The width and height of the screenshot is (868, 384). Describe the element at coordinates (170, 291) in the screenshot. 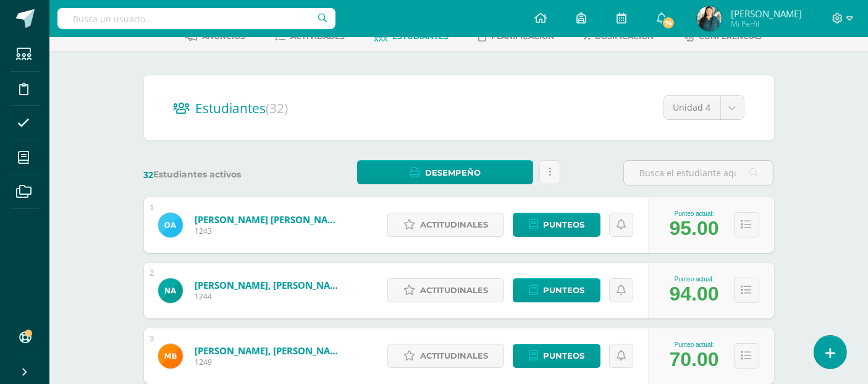

I see `img: 25db61aecf1231caf84e78537d787b01.png` at that location.